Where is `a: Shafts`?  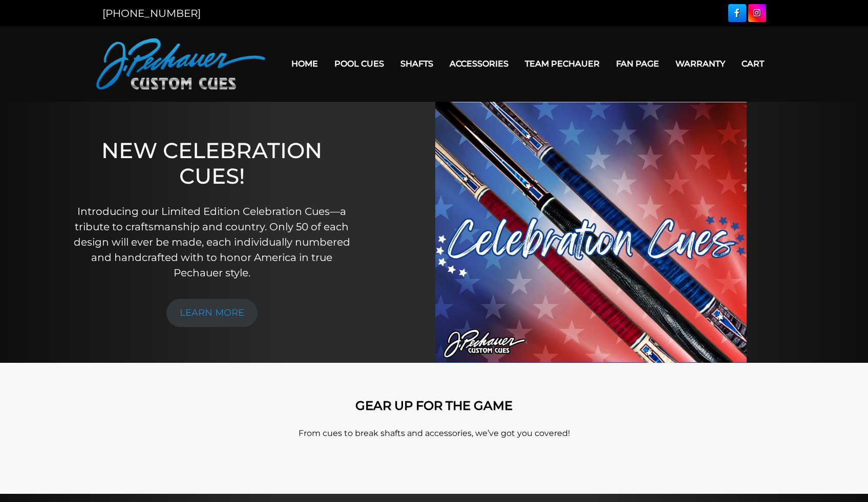
a: Shafts is located at coordinates (417, 63).